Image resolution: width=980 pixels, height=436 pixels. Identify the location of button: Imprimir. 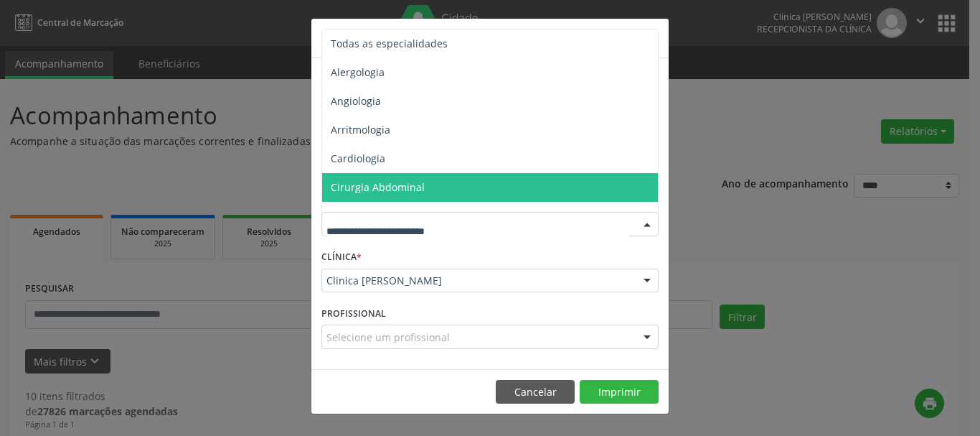
(619, 392).